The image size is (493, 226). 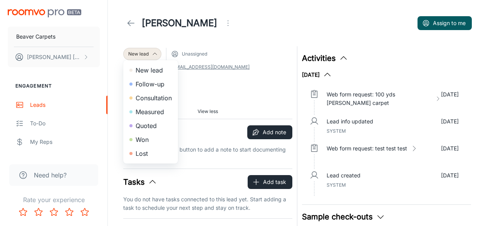 I want to click on li: Lost, so click(x=151, y=153).